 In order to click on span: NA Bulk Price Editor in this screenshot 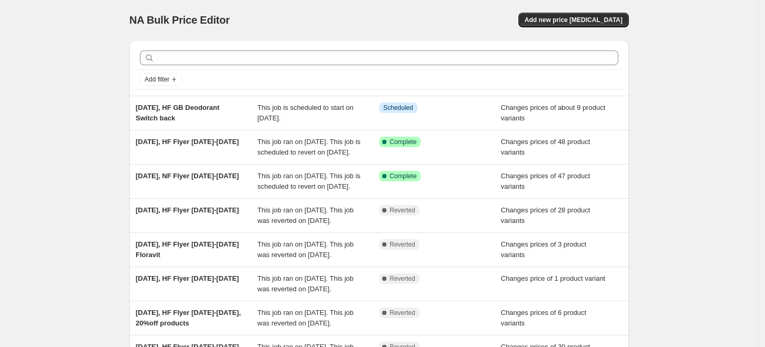, I will do `click(179, 20)`.